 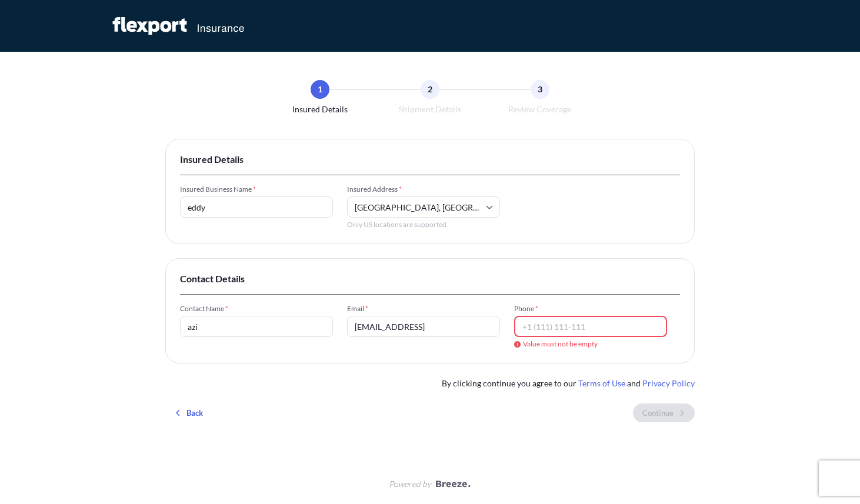 What do you see at coordinates (423, 326) in the screenshot?
I see `input: Enter email` at bounding box center [423, 326].